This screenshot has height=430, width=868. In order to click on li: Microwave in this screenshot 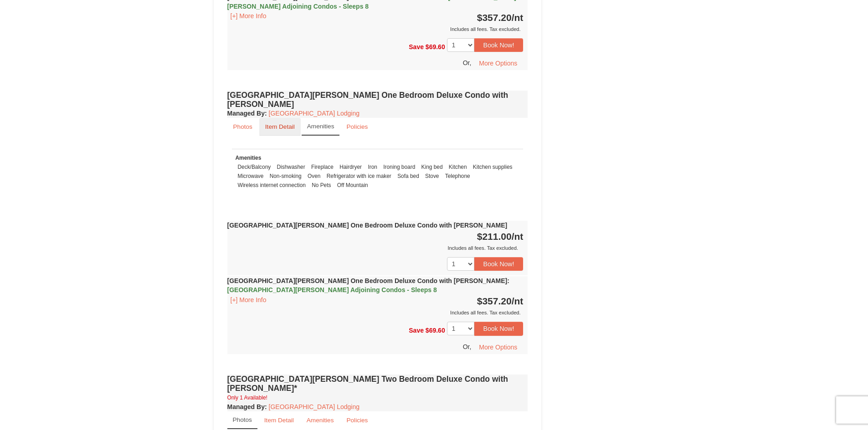, I will do `click(250, 176)`.